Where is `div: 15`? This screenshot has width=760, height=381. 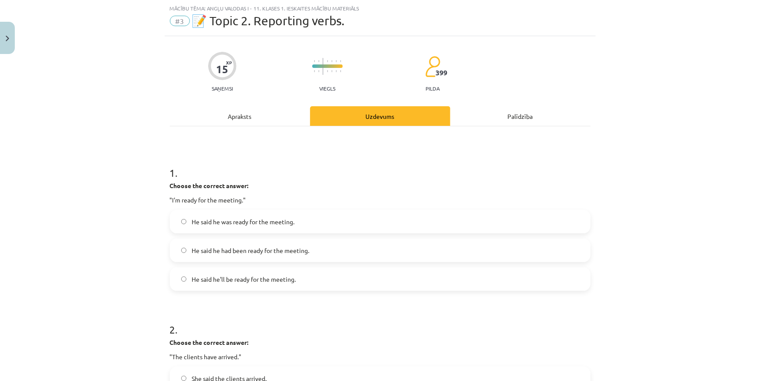
div: 15 is located at coordinates (222, 69).